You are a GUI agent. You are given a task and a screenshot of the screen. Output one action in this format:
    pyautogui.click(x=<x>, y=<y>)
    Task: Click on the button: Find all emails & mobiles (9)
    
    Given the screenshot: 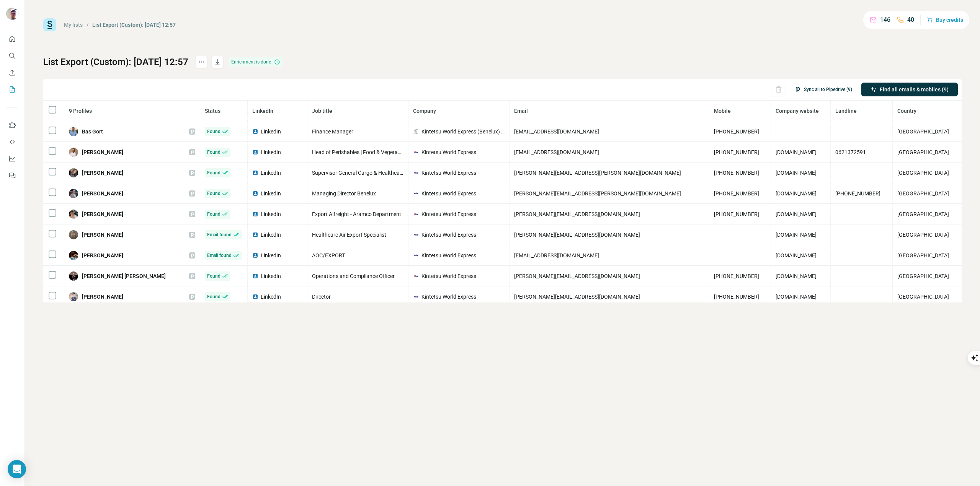 What is the action you would take?
    pyautogui.click(x=909, y=90)
    